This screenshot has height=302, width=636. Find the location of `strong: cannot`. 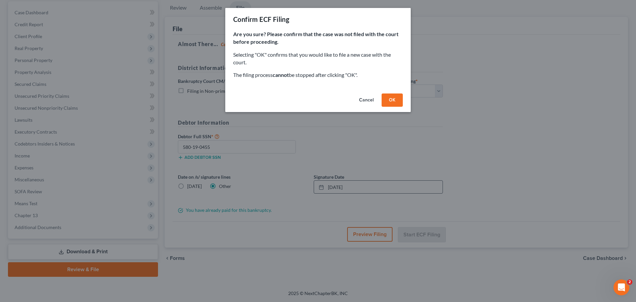

strong: cannot is located at coordinates (281, 75).